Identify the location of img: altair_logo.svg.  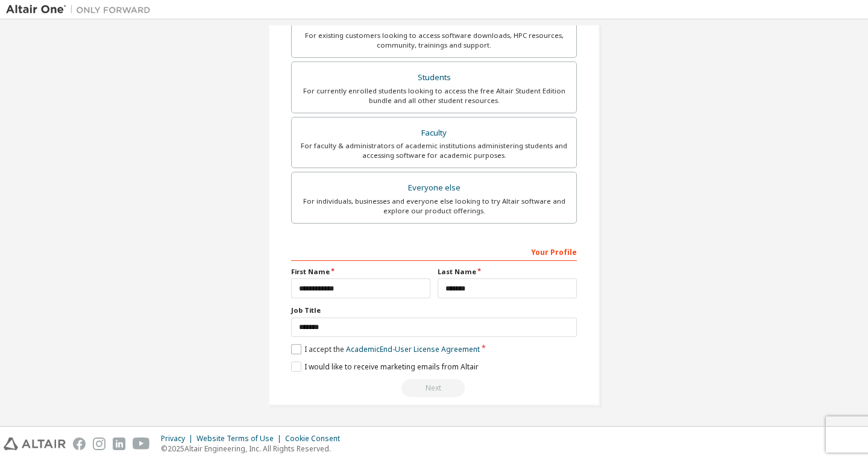
(35, 443).